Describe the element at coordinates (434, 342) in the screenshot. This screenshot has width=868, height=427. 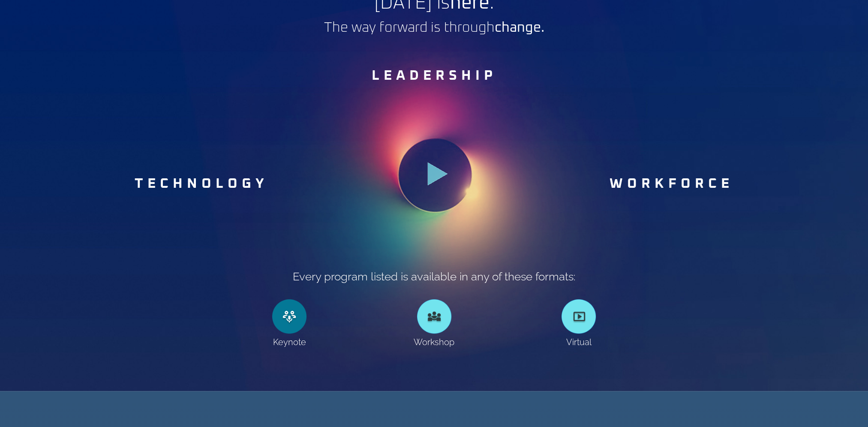
I see `h2: Workshop` at that location.